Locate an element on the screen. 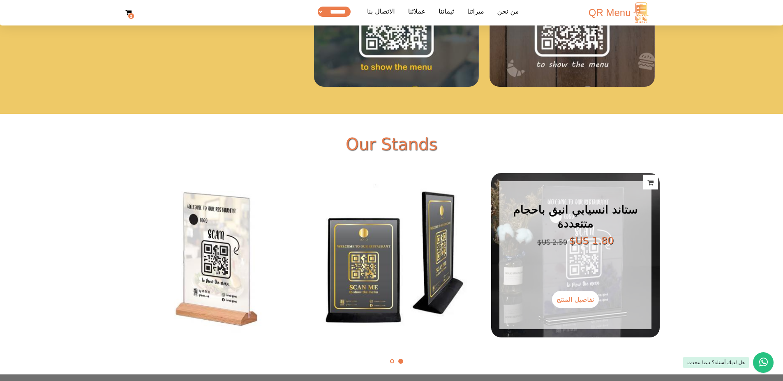 The width and height of the screenshot is (783, 381). a: Add to cart is located at coordinates (651, 182).